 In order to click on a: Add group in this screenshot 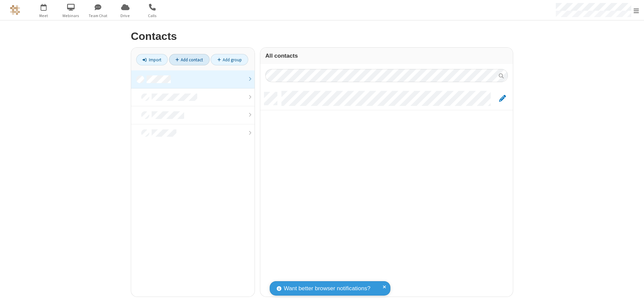, I will do `click(229, 59)`.